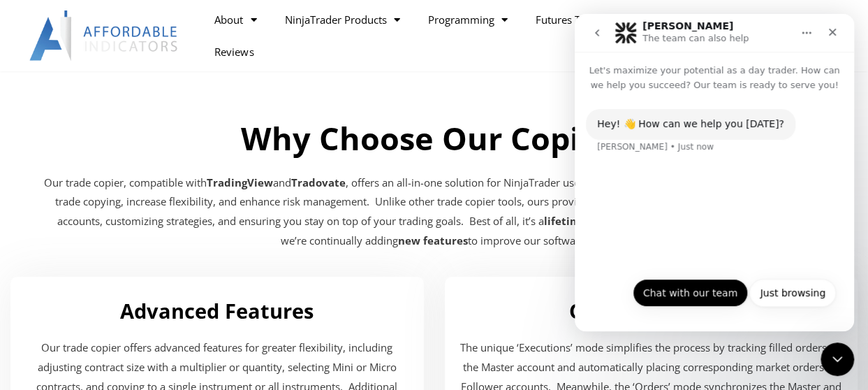 The height and width of the screenshot is (390, 868). Describe the element at coordinates (258, 18) in the screenshot. I see `div: Close` at that location.